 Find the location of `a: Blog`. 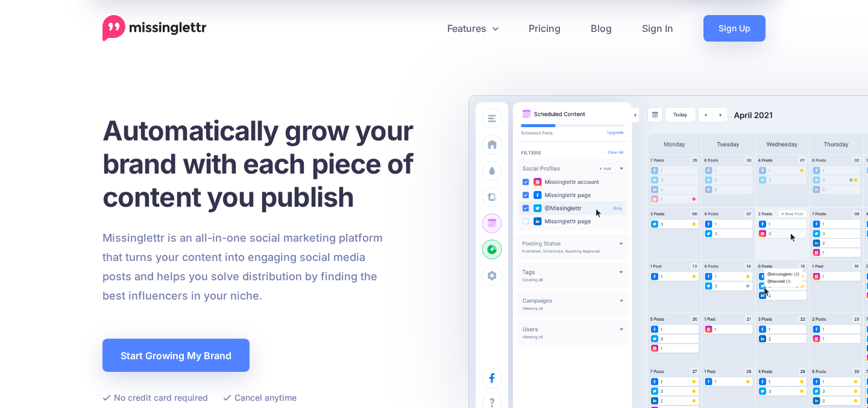

a: Blog is located at coordinates (601, 29).